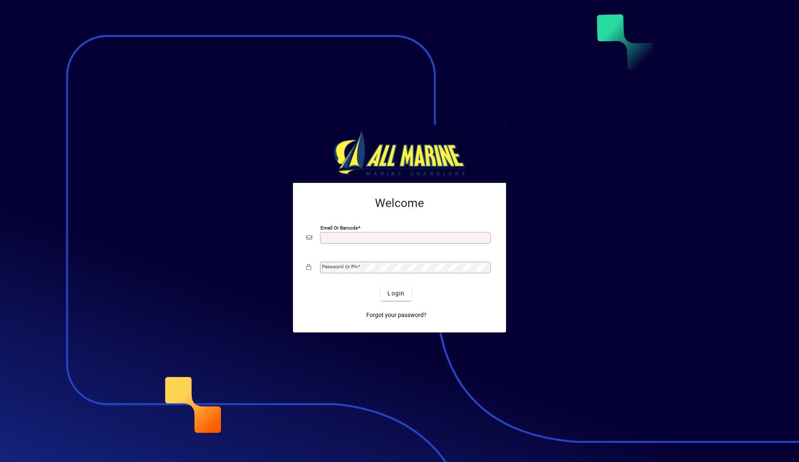 The width and height of the screenshot is (799, 462). Describe the element at coordinates (400, 203) in the screenshot. I see `h2: Welcome` at that location.